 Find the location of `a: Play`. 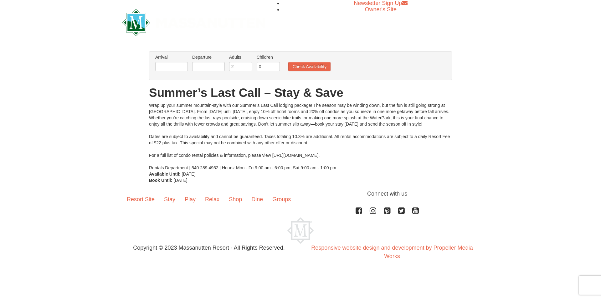

a: Play is located at coordinates (190, 200).